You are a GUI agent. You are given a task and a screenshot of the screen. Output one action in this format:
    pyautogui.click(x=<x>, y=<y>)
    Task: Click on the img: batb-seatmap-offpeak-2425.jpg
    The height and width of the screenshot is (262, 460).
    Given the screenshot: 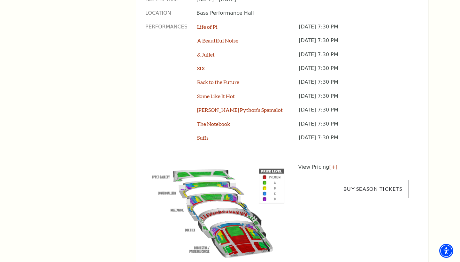 What is the action you would take?
    pyautogui.click(x=218, y=212)
    